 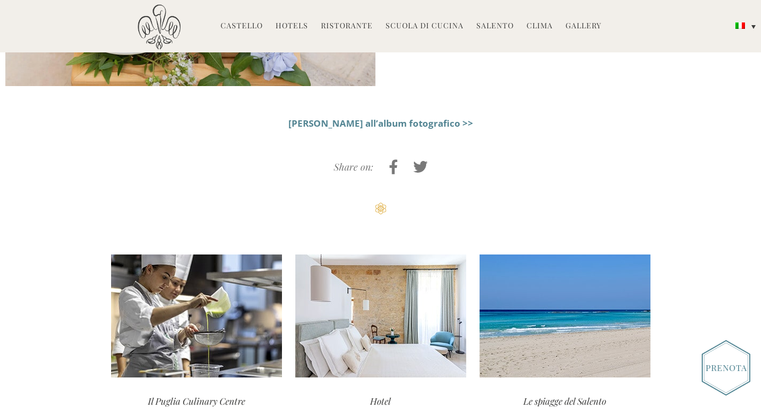 What do you see at coordinates (583, 26) in the screenshot?
I see `a: Gallery` at bounding box center [583, 26].